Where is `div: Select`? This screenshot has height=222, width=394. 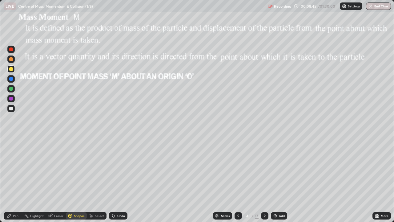
div: Select is located at coordinates (99, 215).